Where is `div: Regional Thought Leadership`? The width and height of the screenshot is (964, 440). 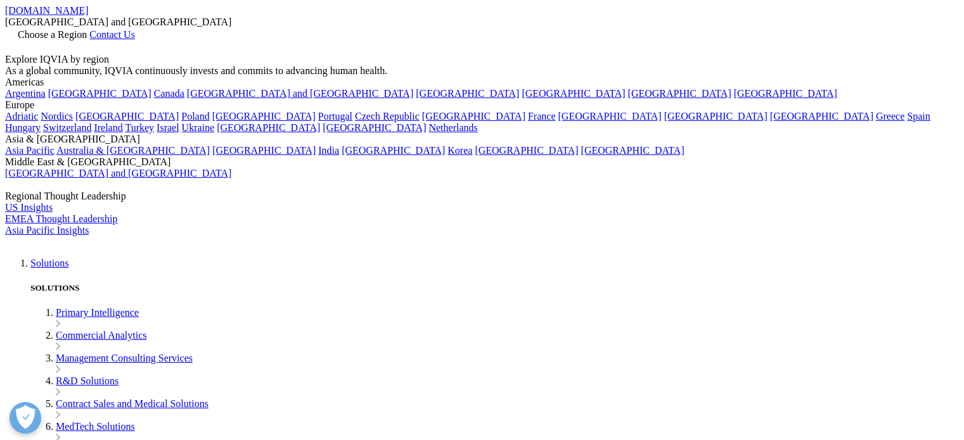 div: Regional Thought Leadership is located at coordinates (482, 196).